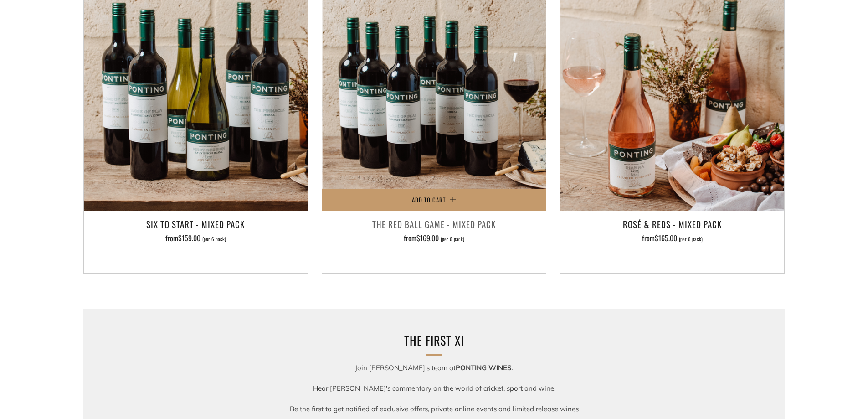 The image size is (868, 419). Describe the element at coordinates (483, 368) in the screenshot. I see `strong: PONTING WINES` at that location.